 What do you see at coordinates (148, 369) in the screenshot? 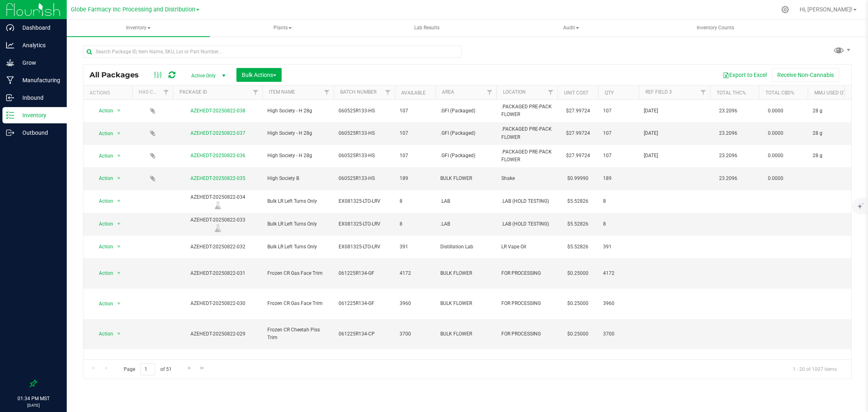
I see `input: 1` at bounding box center [148, 369].